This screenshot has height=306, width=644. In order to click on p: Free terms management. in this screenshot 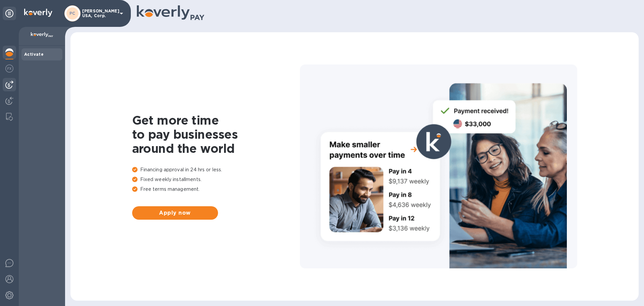, I will do `click(216, 189)`.